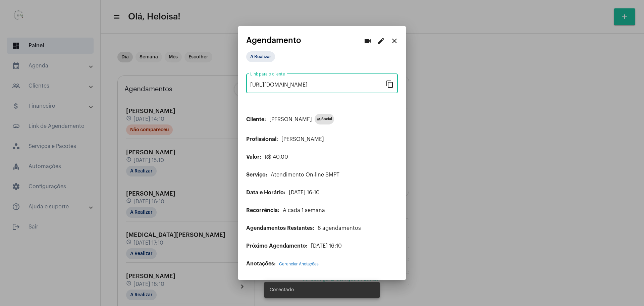  Describe the element at coordinates (299, 264) in the screenshot. I see `span: Gerenciar Anotações` at that location.